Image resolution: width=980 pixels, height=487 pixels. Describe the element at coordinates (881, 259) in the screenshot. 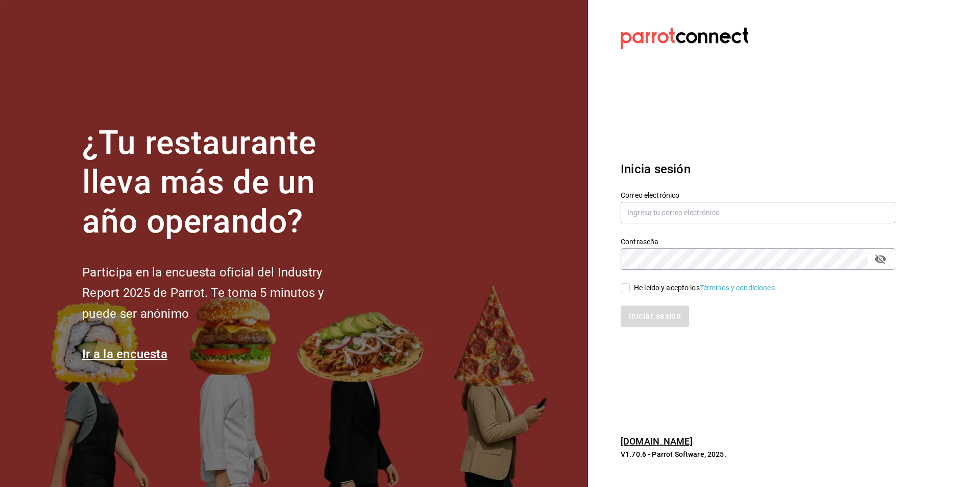

I see `button: passwordField` at that location.